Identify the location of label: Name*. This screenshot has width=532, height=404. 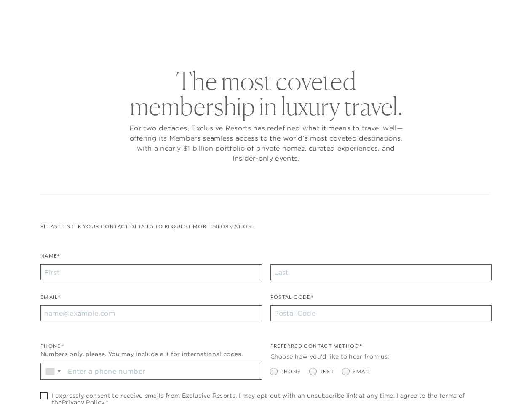
(50, 258).